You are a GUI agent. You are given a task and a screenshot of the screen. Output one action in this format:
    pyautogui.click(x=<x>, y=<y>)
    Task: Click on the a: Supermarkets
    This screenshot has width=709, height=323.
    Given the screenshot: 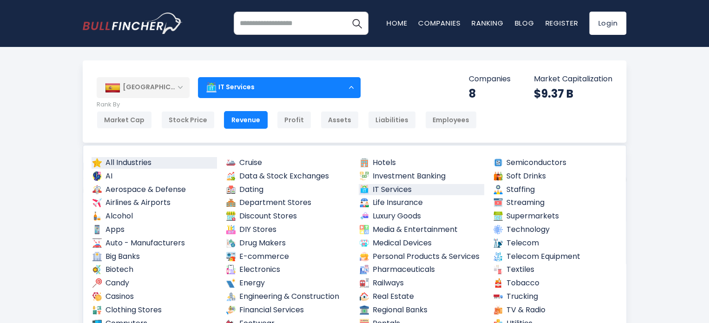 What is the action you would take?
    pyautogui.click(x=555, y=216)
    